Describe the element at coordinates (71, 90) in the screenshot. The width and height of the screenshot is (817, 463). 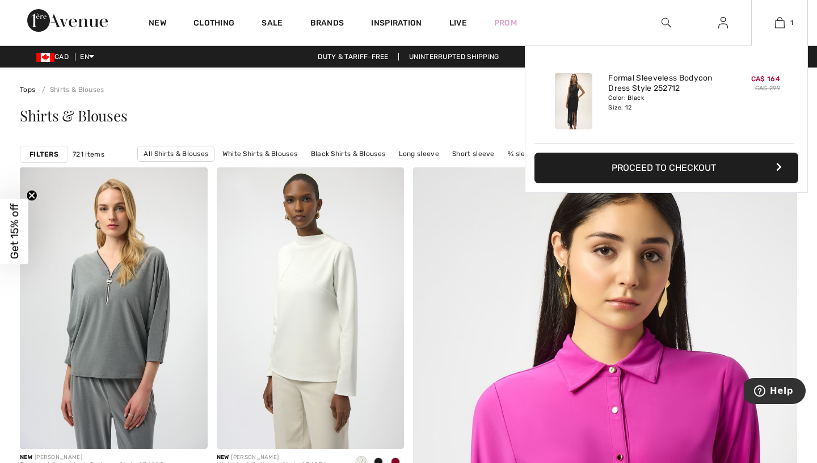
I see `a: Shirts & Blouses` at that location.